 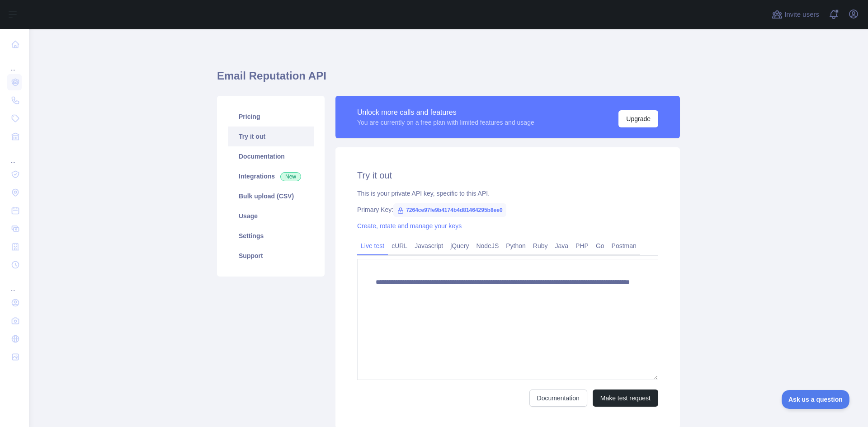 I want to click on a: Pricing, so click(x=271, y=117).